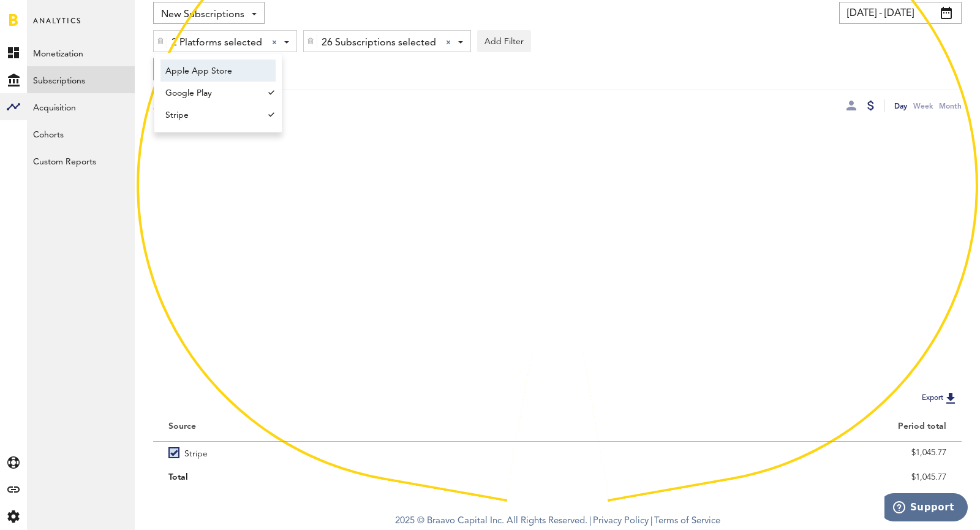 The image size is (980, 530). I want to click on div: Month, so click(950, 105).